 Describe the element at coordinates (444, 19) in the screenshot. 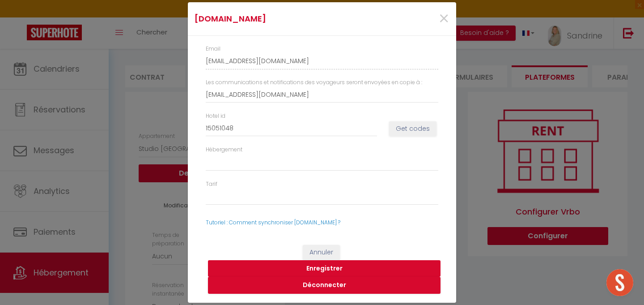

I see `button: Close` at that location.